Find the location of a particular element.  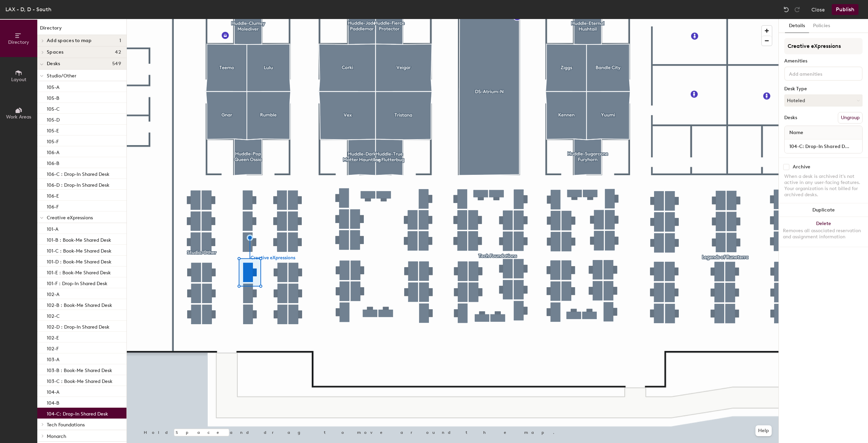

p: 105-F is located at coordinates (52, 140).